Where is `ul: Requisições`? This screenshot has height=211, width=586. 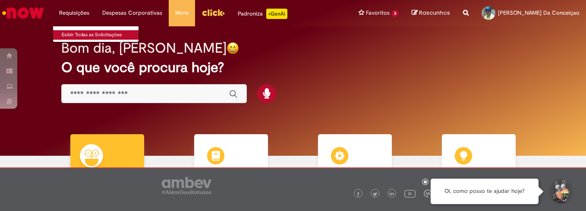 ul: Requisições is located at coordinates (96, 34).